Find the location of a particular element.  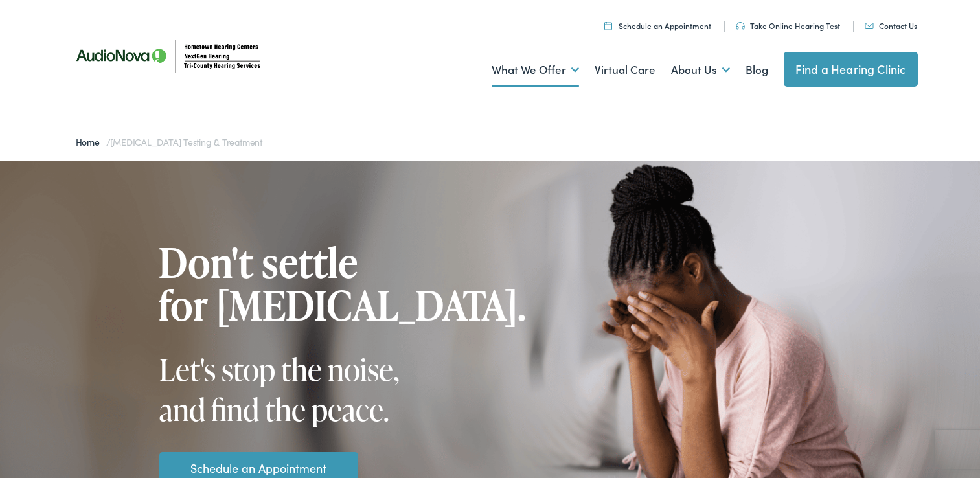

a: About Us is located at coordinates (700, 70).